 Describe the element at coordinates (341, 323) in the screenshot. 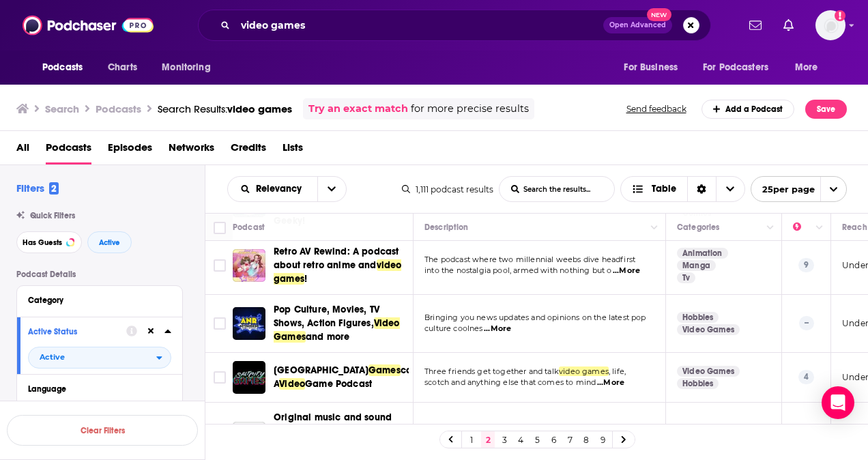

I see `a: Pop Culture, Movies, TV Shows, Action Figures,Video Gamesand more` at that location.